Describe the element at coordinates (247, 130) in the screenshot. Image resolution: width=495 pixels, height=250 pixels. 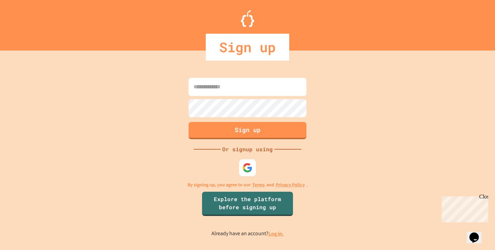
I see `button: Sign up` at that location.